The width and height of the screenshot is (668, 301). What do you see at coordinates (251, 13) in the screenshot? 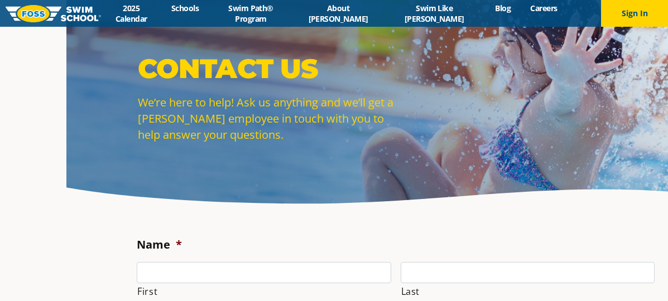
I see `a: Swim Path® Program` at bounding box center [251, 13].